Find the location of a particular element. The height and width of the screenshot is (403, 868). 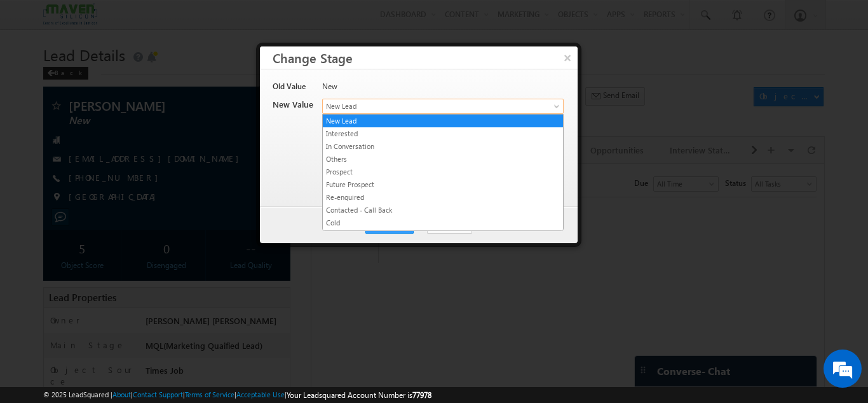

a: Others is located at coordinates (443, 159).